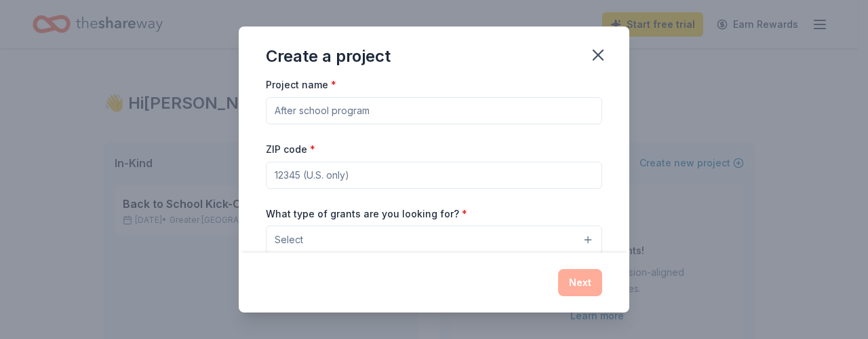 The width and height of the screenshot is (868, 339). I want to click on div: Create a project, so click(328, 56).